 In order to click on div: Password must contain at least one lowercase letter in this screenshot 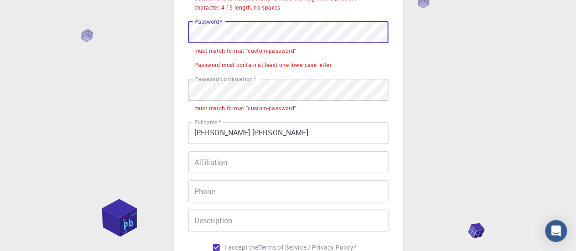, I will do `click(263, 65)`.